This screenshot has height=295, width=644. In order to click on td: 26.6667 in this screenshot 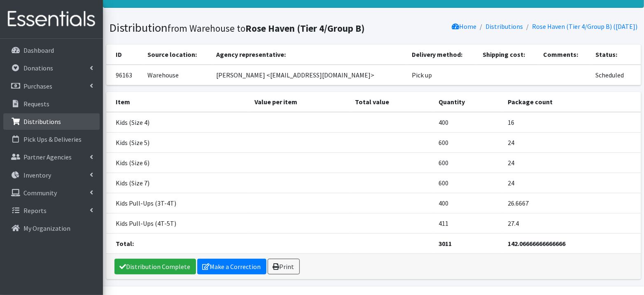, I will do `click(571, 203)`.